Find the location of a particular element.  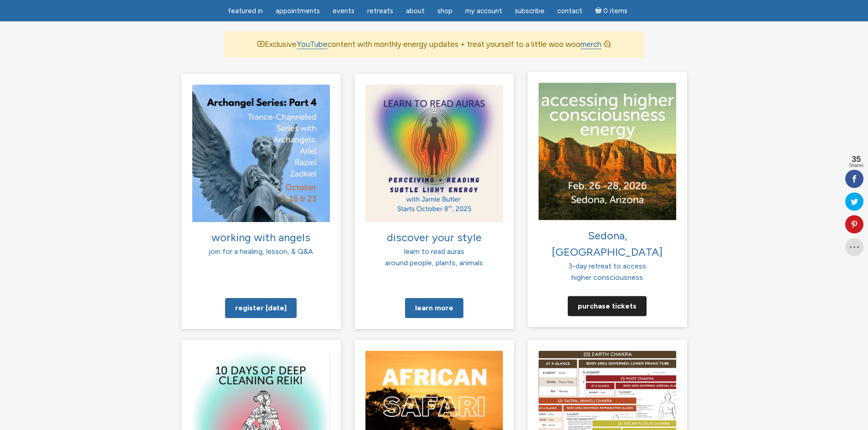

span: around people, plants, animals is located at coordinates (434, 263).